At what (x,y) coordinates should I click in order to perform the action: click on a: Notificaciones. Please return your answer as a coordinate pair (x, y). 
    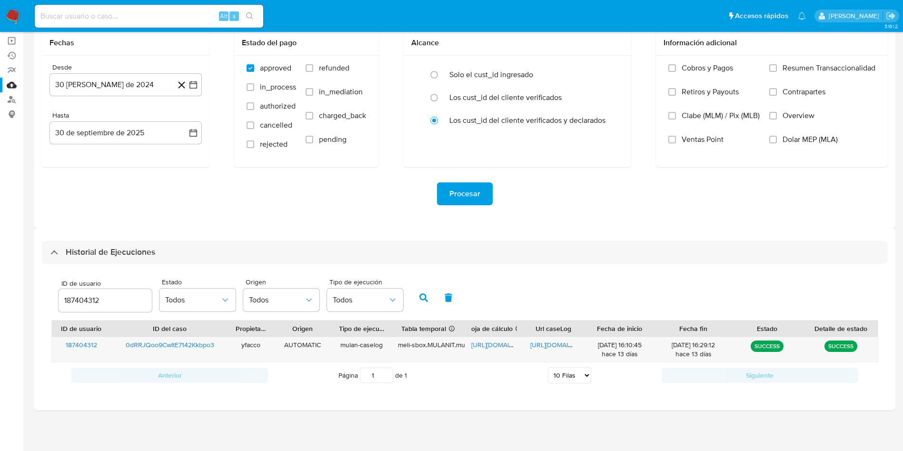
    Looking at the image, I should click on (802, 16).